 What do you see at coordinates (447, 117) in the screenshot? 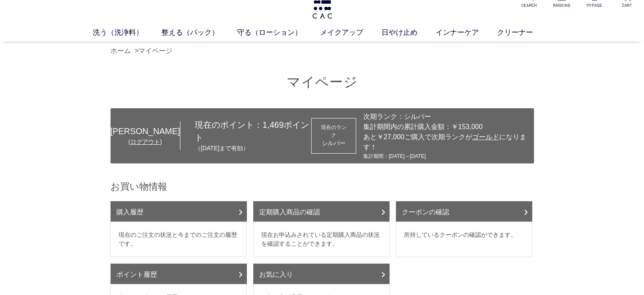
I see `div: 次期ランク：シルバー` at bounding box center [447, 117].